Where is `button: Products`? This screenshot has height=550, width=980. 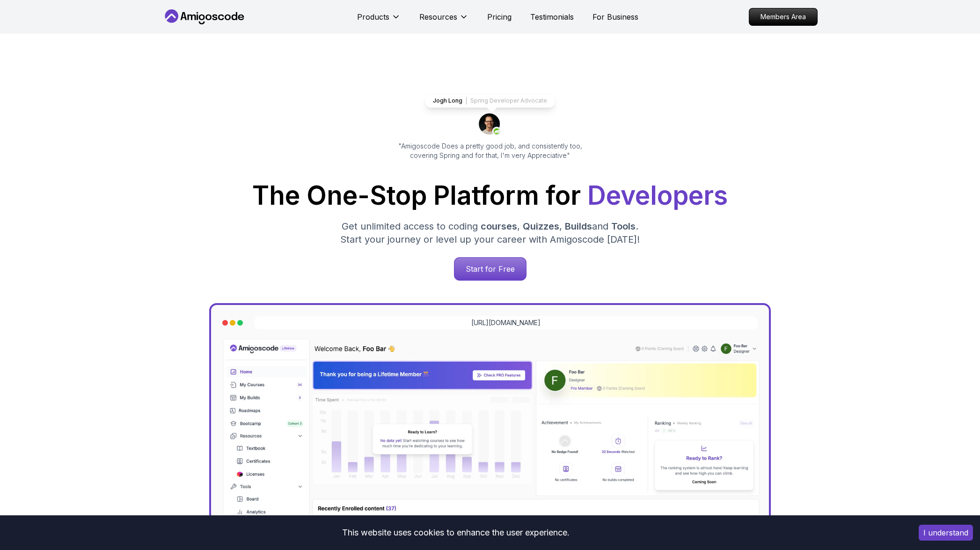
button: Products is located at coordinates (378, 21).